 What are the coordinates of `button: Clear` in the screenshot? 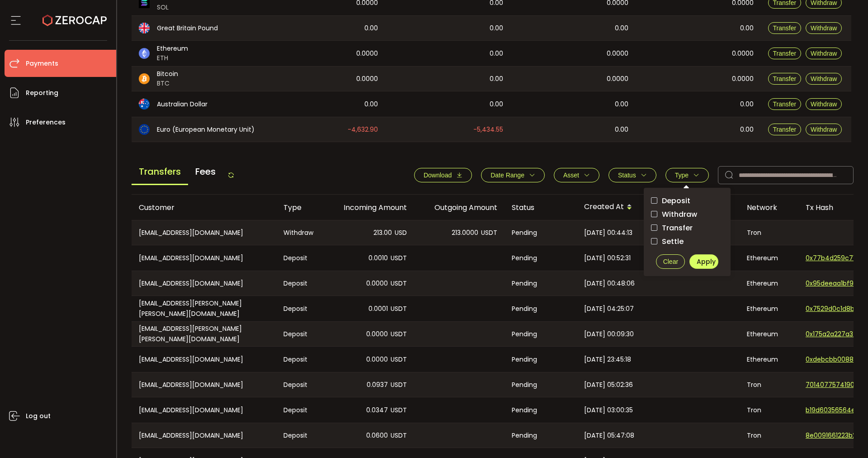 It's located at (670, 261).